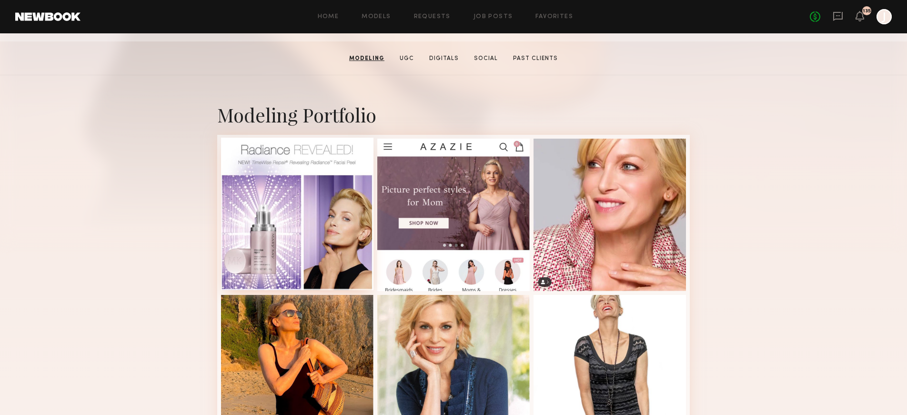  I want to click on a: Favorites, so click(554, 17).